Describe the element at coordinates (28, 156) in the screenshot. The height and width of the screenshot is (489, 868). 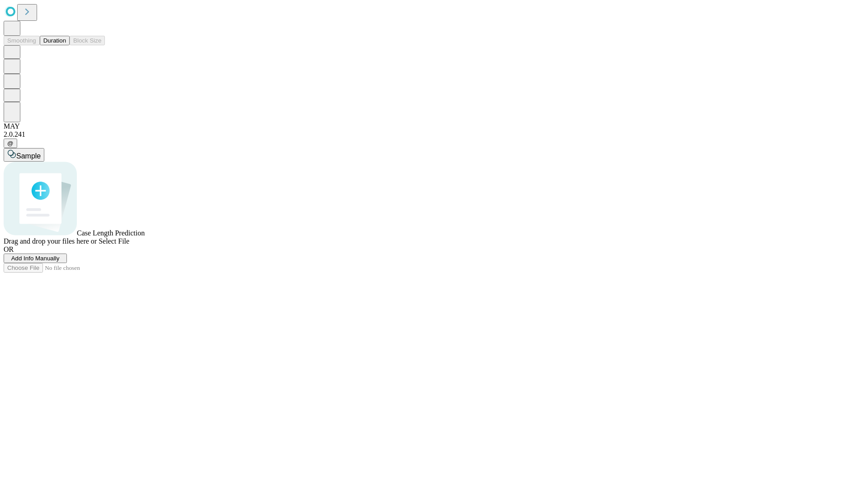
I see `span: Sample` at that location.